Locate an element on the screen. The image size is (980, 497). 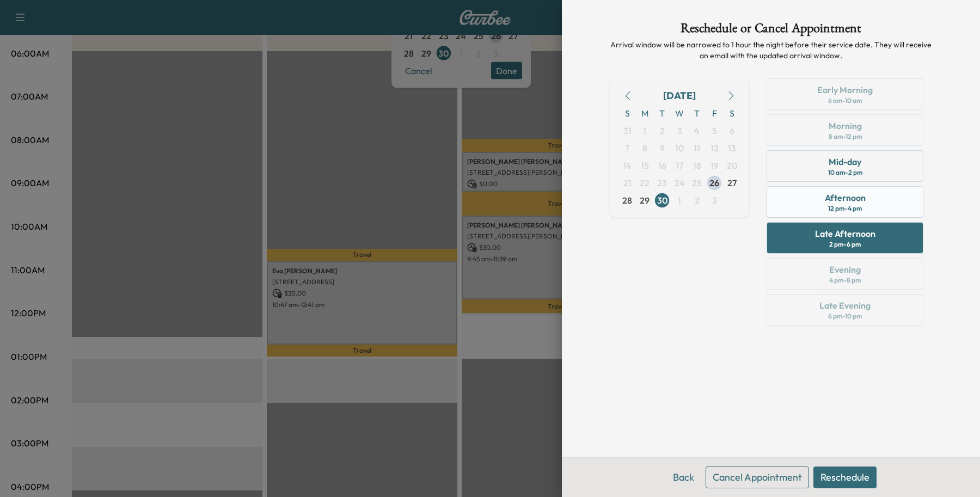
span: 24 is located at coordinates (679, 183).